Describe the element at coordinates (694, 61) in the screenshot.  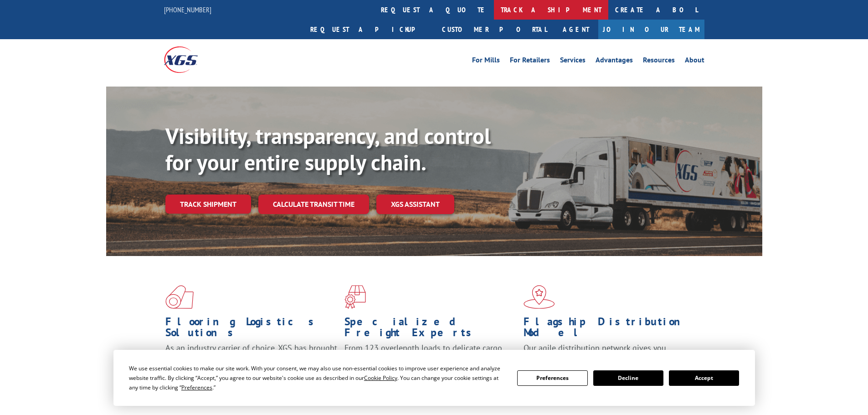
I see `a: About` at that location.